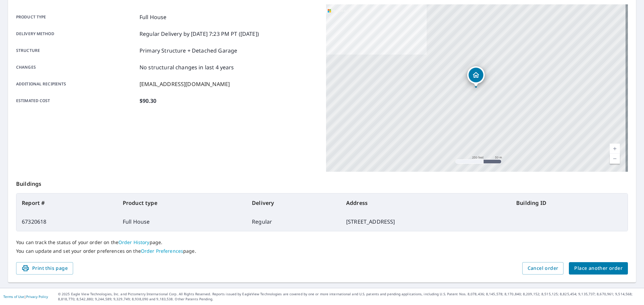 The width and height of the screenshot is (644, 305). I want to click on a: Current Level 17, Zoom Out, so click(614, 159).